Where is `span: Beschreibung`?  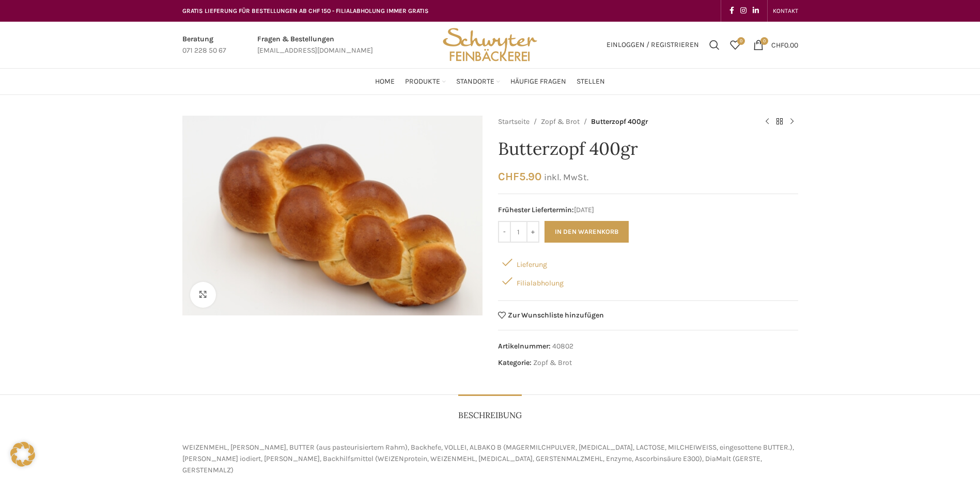 span: Beschreibung is located at coordinates (490, 415).